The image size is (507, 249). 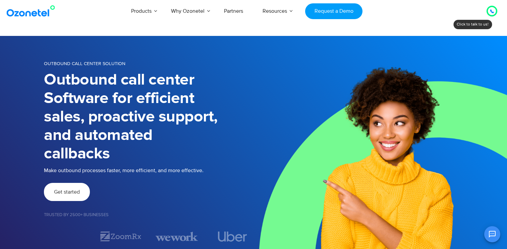 What do you see at coordinates (177, 236) in the screenshot?
I see `div: 3 / 7` at bounding box center [177, 236].